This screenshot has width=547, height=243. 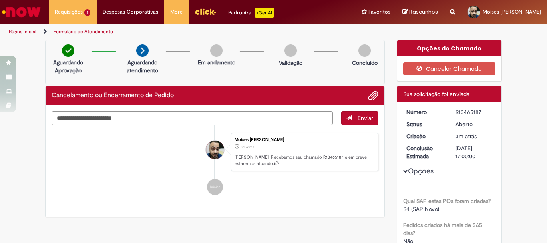 I want to click on a: Página inicial, so click(x=22, y=32).